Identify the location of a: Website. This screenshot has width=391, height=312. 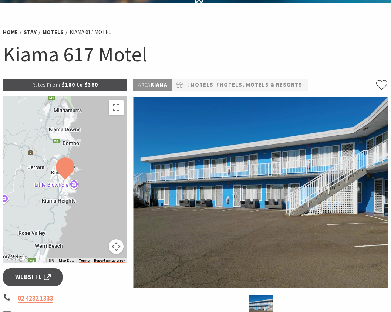
(33, 277).